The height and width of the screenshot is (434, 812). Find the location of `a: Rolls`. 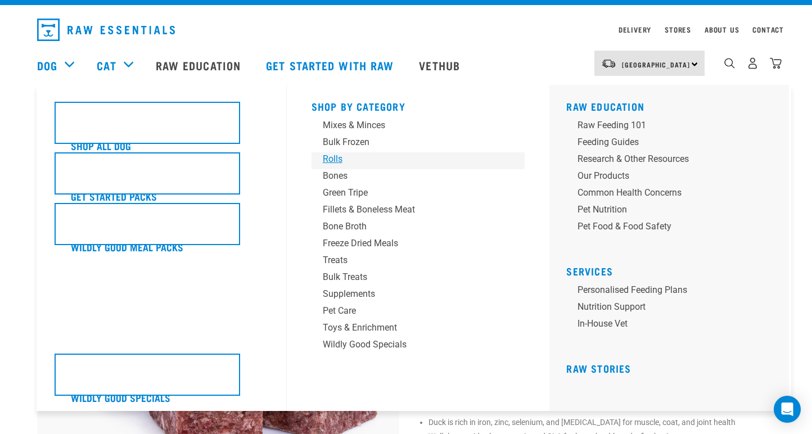

a: Rolls is located at coordinates (418, 161).